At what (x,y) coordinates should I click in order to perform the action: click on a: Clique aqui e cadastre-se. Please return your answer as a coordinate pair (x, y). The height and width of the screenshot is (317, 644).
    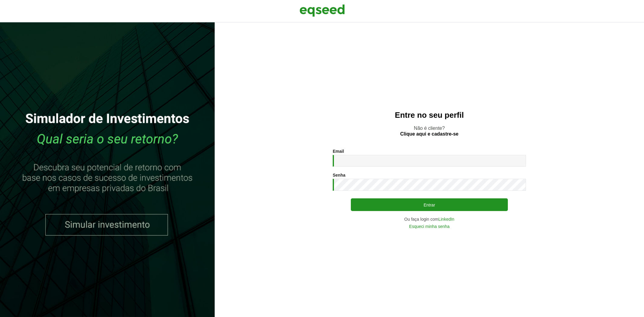
    Looking at the image, I should click on (429, 134).